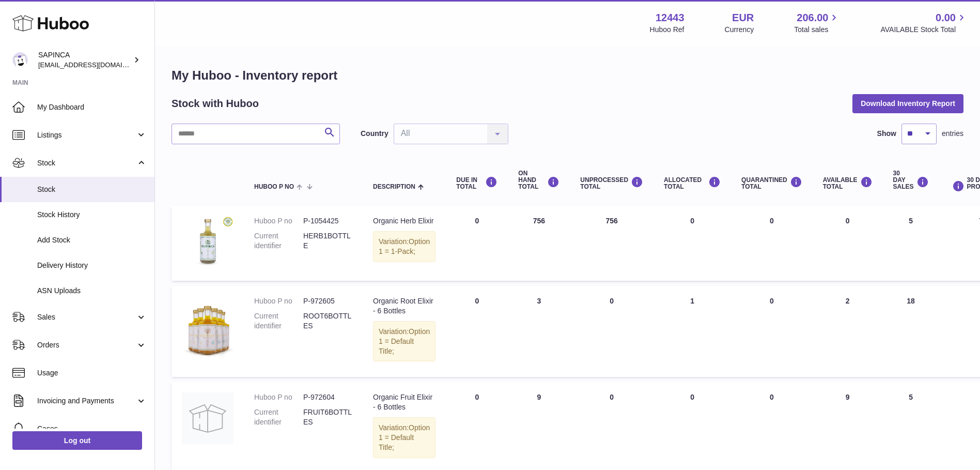  Describe the element at coordinates (539, 332) in the screenshot. I see `td: 3` at that location.